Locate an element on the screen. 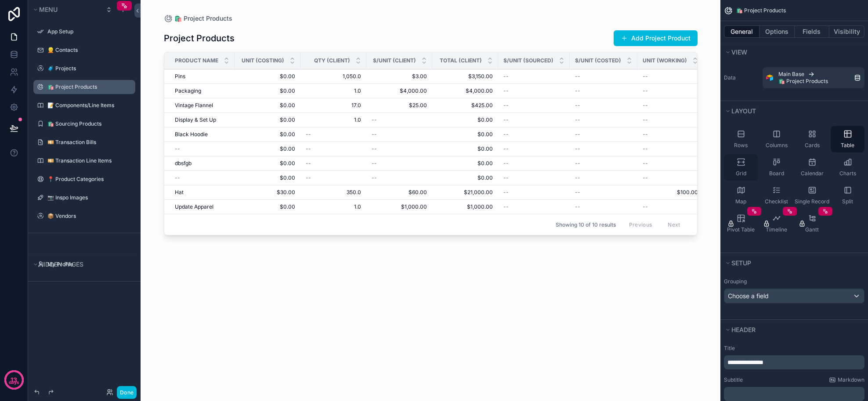  label: 📍 Product Categories is located at coordinates (89, 180).